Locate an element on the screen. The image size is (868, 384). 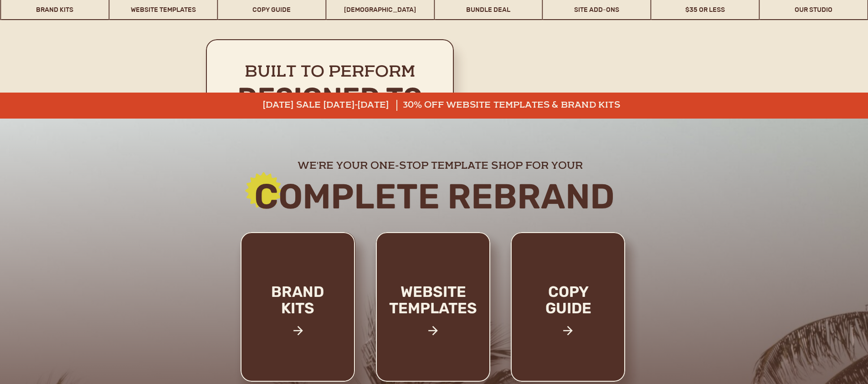
a: brand kits is located at coordinates (297, 315).